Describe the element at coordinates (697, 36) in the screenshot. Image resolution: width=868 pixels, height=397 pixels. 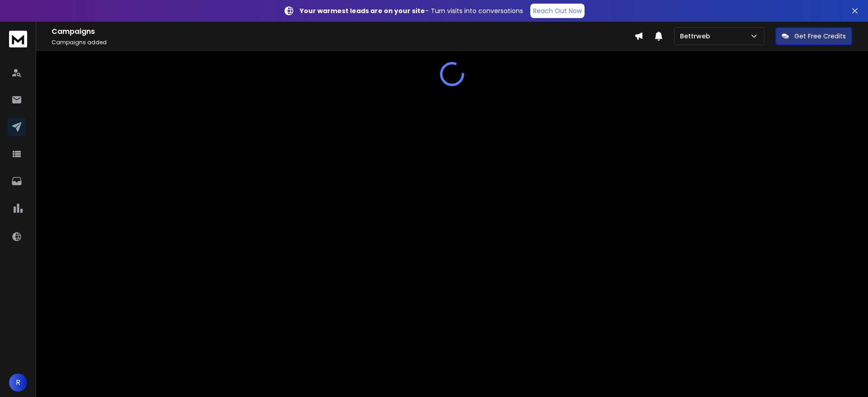
I see `p: Bettrweb` at that location.